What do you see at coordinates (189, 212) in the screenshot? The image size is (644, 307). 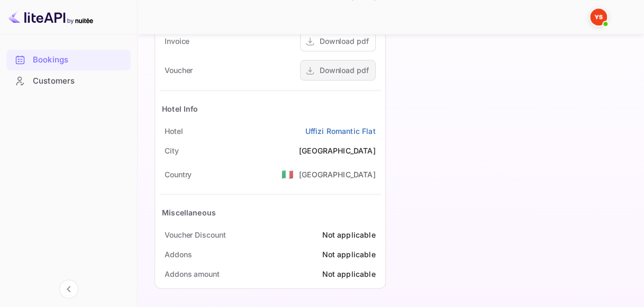 I see `div: Miscellaneous` at bounding box center [189, 212].